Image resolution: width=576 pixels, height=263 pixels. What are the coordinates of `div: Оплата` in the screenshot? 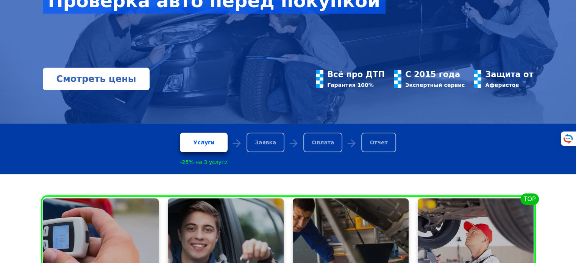 It's located at (322, 143).